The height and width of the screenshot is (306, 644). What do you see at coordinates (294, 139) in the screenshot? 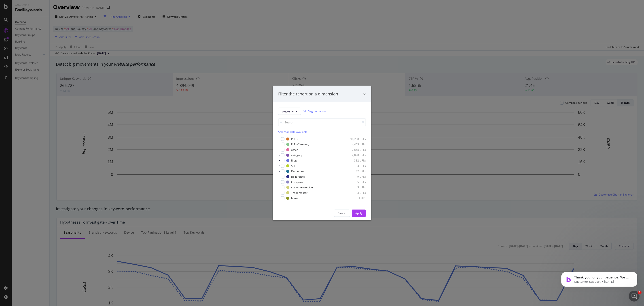
I see `div: PDPs` at bounding box center [294, 139].